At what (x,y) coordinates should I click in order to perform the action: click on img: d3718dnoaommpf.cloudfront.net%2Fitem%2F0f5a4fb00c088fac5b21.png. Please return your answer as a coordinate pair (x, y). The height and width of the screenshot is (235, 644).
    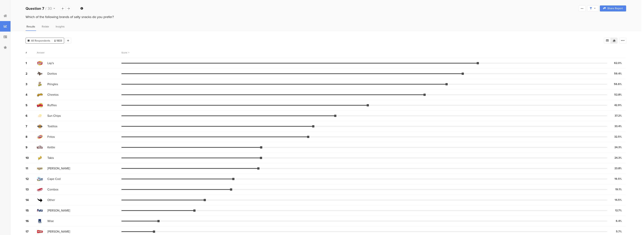
    Looking at the image, I should click on (40, 232).